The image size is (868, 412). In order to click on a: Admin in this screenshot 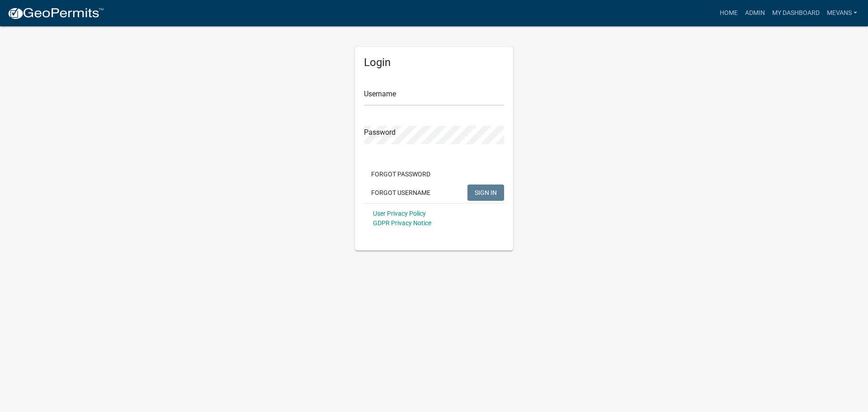, I will do `click(755, 13)`.